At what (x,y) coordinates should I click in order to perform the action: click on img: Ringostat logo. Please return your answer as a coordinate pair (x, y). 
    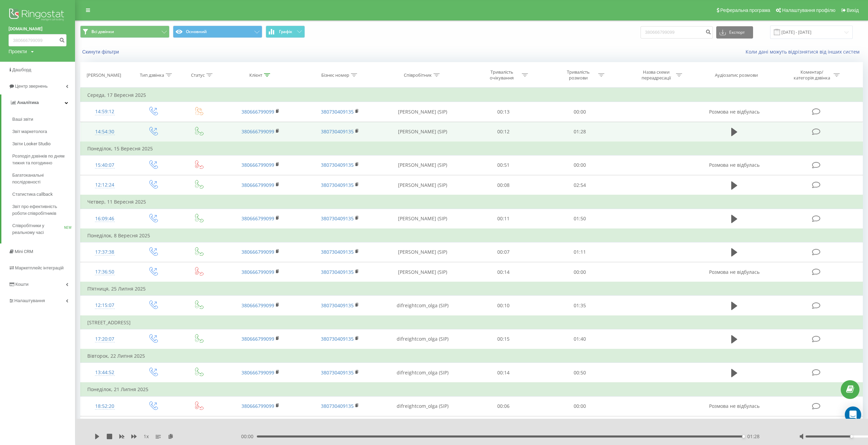
    Looking at the image, I should click on (37, 16).